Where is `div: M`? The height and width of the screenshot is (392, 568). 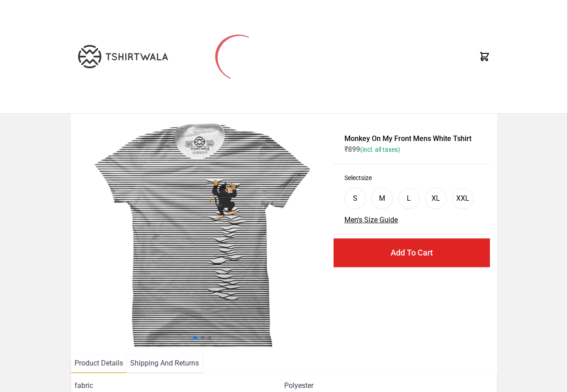
div: M is located at coordinates (382, 198).